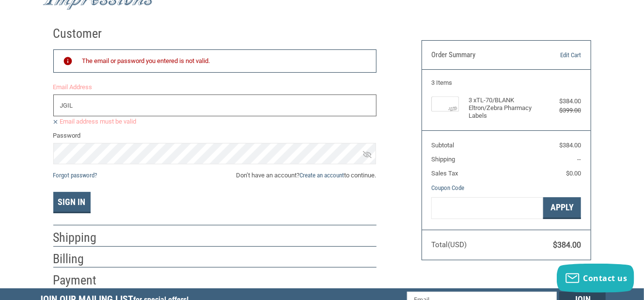  What do you see at coordinates (605, 278) in the screenshot?
I see `span: Contact us` at bounding box center [605, 278].